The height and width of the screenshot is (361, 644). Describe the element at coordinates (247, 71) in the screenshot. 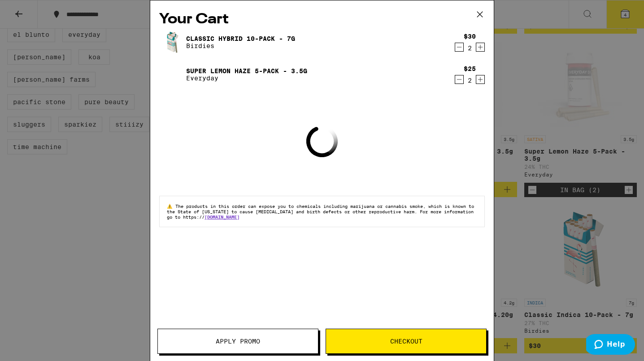

I see `a: Super Lemon Haze 5-Pack - 3.5g` at that location.